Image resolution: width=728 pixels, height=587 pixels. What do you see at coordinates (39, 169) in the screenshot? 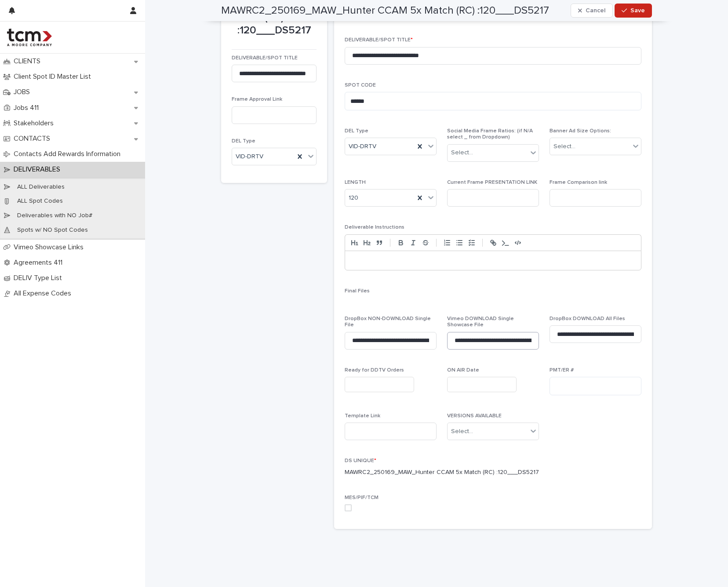
I see `p: DELIVERABLES` at bounding box center [39, 169].